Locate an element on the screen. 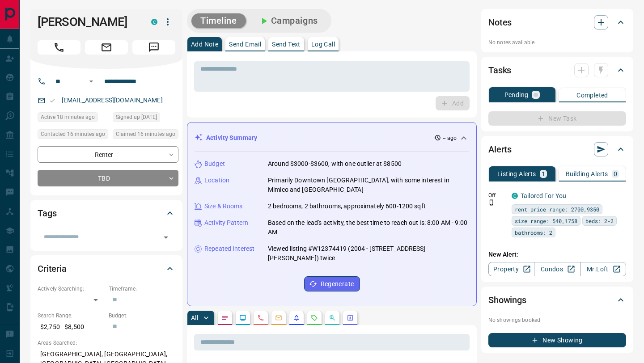 The image size is (644, 363). p: 2 bedrooms, 2 bathrooms, approximately 600-1200 sqft is located at coordinates (346, 206).